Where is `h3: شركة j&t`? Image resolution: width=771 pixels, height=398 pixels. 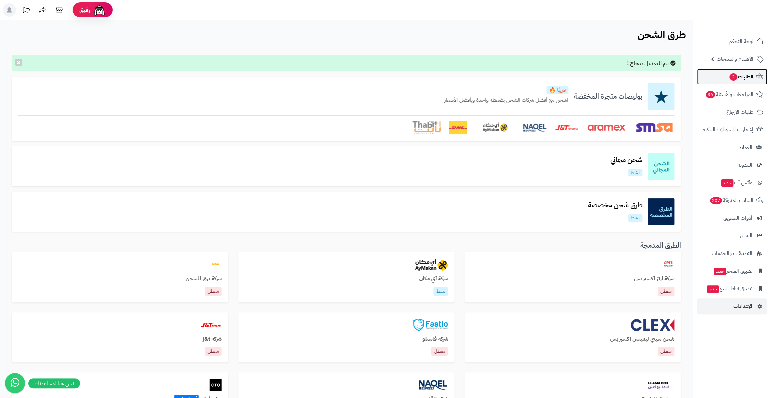
h3: شركة j&t is located at coordinates (120, 339).